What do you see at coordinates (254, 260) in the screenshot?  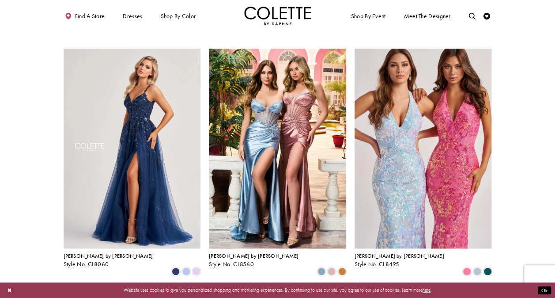 I see `div: Colette by Daphne Style No. CL8560` at bounding box center [254, 260].